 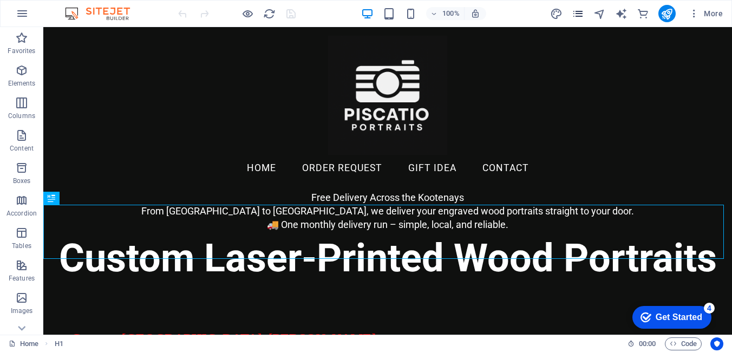 I want to click on button: pages, so click(x=578, y=14).